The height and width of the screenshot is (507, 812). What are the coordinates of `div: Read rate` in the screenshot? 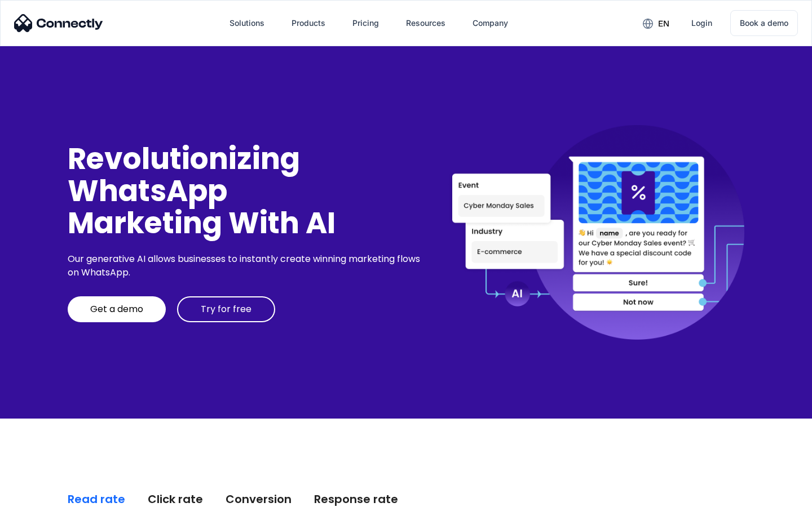 It's located at (97, 499).